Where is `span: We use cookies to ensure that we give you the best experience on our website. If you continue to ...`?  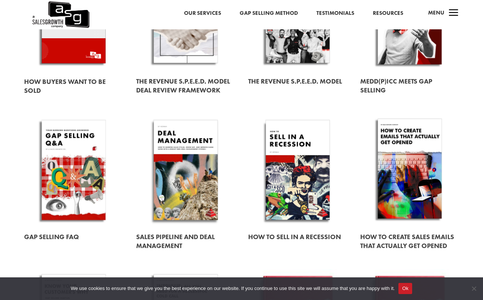
span: We use cookies to ensure that we give you the best experience on our website. If you continue to ... is located at coordinates (233, 289).